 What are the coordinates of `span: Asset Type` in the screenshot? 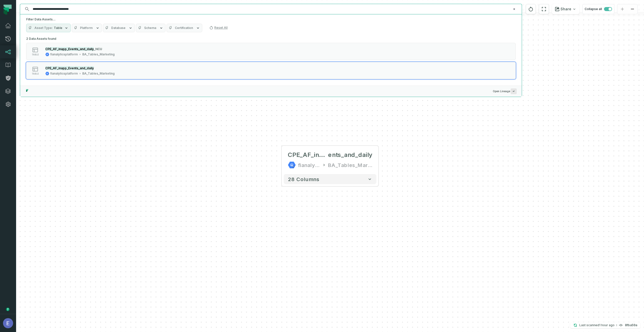 It's located at (44, 28).